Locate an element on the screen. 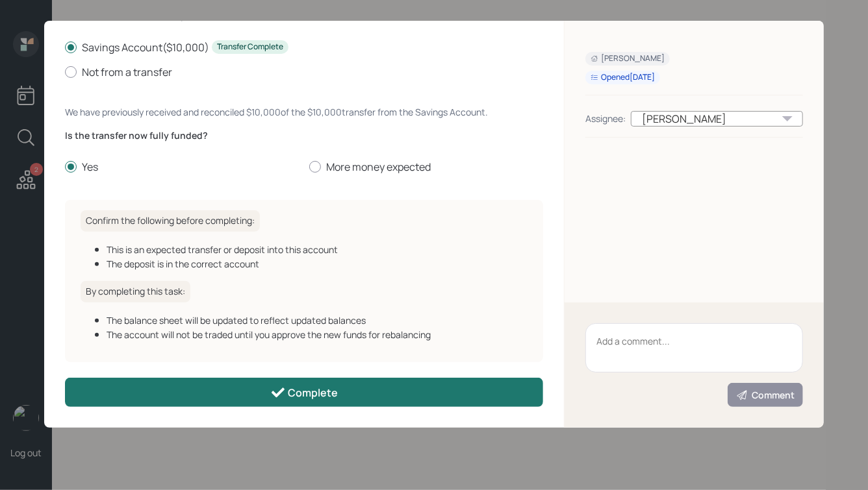 The image size is (868, 490). h6: By completing this task: is located at coordinates (135, 292).